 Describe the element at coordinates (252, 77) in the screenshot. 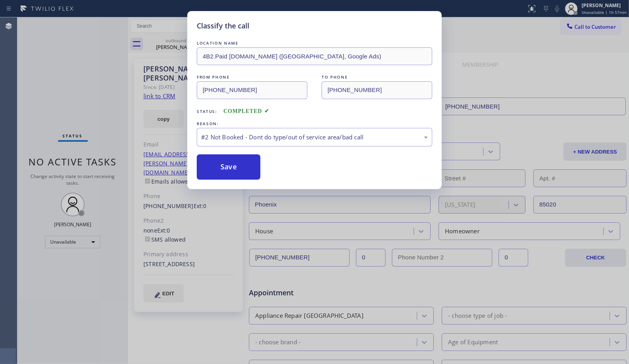

I see `div: FROM PHONE` at that location.